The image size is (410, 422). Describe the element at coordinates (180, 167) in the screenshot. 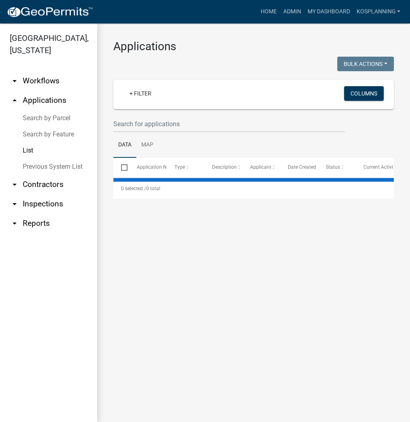

I see `span: Type` at that location.